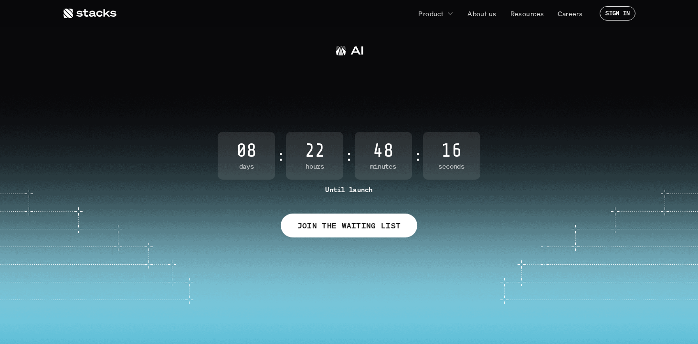  Describe the element at coordinates (384, 151) in the screenshot. I see `span: 48` at that location.